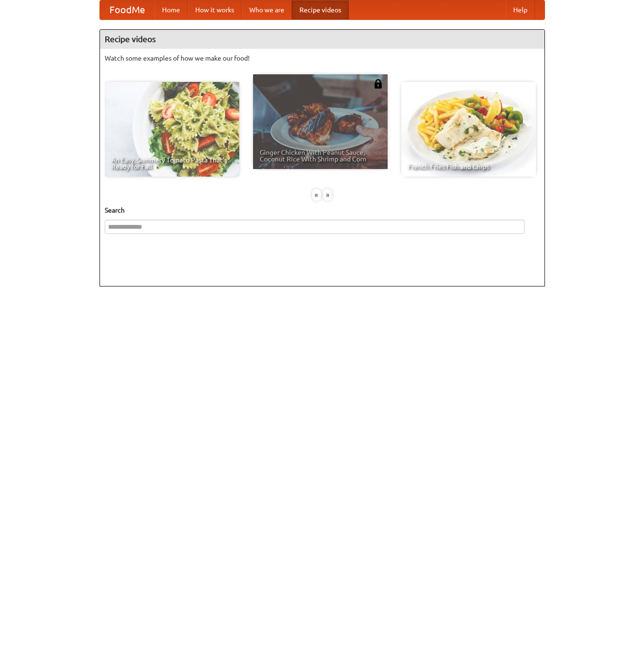  Describe the element at coordinates (267, 10) in the screenshot. I see `a: Who we are` at that location.